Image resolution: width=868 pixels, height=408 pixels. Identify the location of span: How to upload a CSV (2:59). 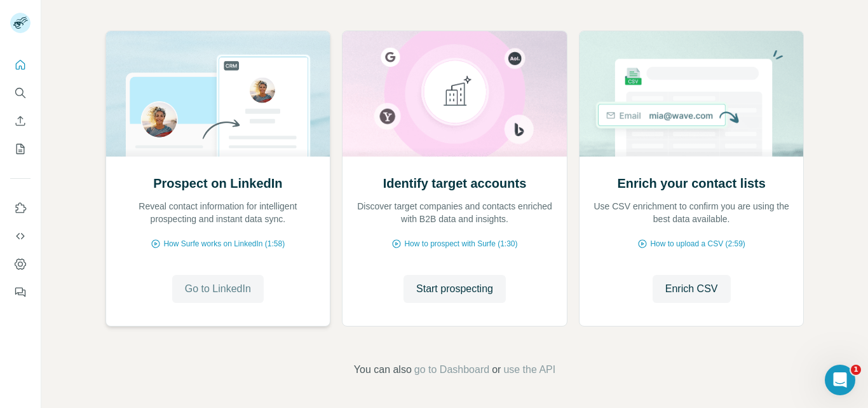
(697, 243).